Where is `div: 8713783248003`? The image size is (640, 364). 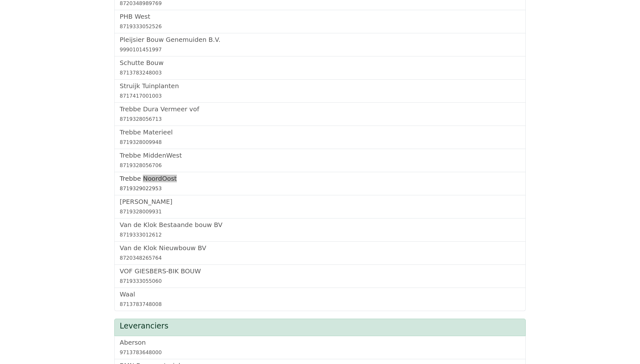
div: 8713783248003 is located at coordinates (320, 73).